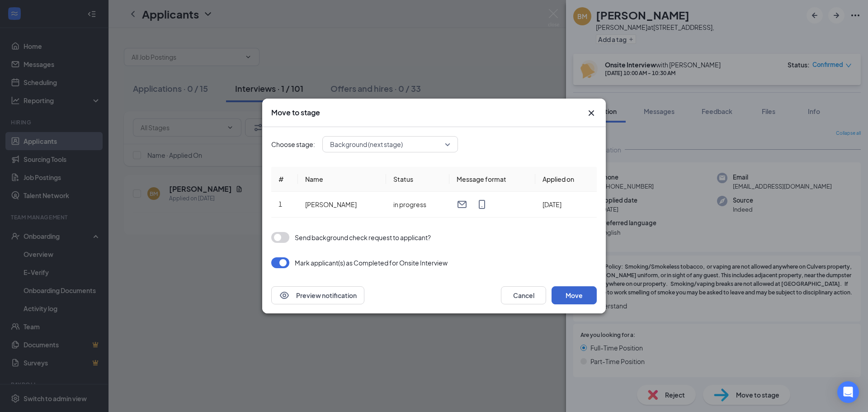 The image size is (868, 412). I want to click on td: in progress, so click(418, 205).